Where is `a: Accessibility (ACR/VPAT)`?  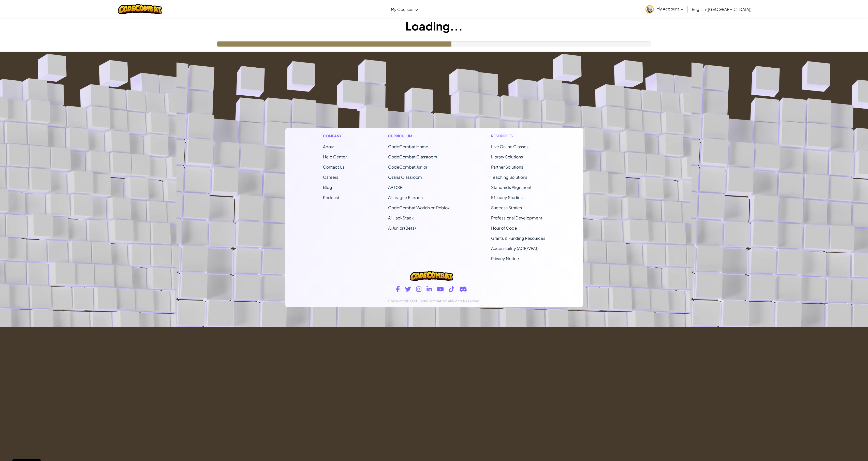
a: Accessibility (ACR/VPAT) is located at coordinates (515, 249).